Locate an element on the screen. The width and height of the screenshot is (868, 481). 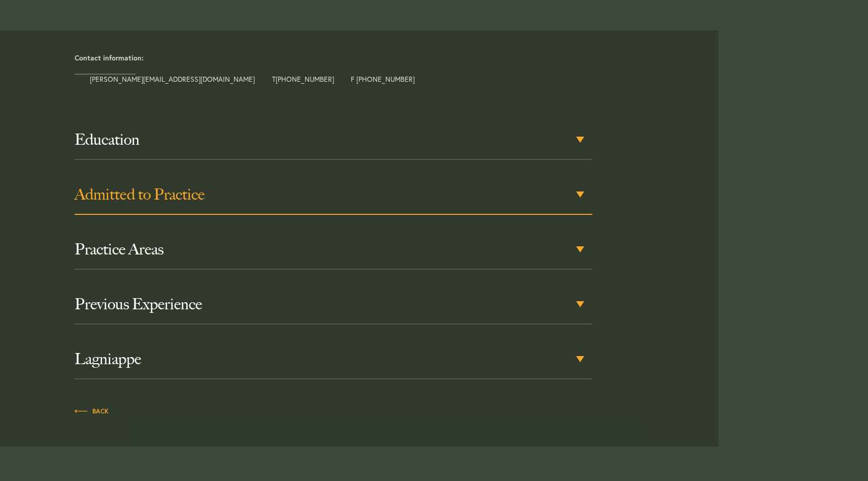
h3: Previous Experience is located at coordinates (334, 304).